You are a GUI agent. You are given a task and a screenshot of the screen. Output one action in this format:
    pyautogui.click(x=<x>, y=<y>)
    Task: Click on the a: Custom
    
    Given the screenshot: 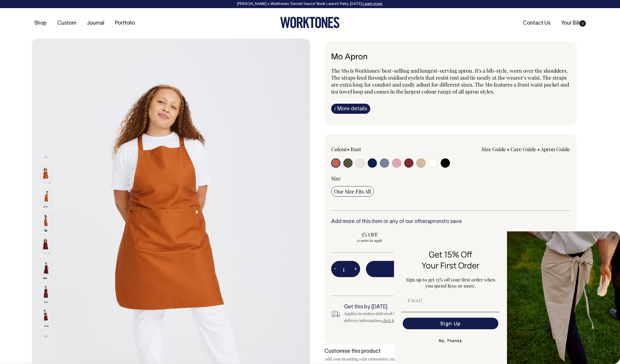 What is the action you would take?
    pyautogui.click(x=67, y=23)
    